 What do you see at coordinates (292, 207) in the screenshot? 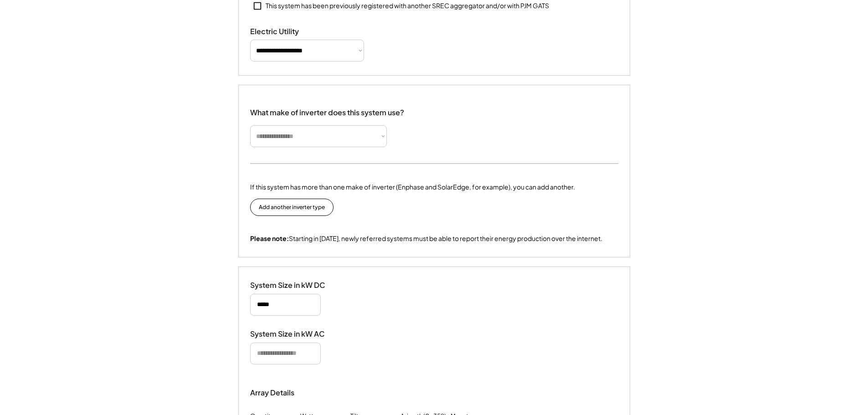
I see `button: Add another inverter type` at bounding box center [292, 207].